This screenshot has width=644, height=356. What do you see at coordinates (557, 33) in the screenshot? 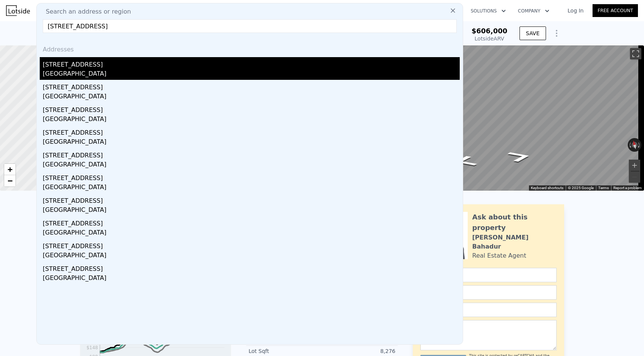
I see `button: Show Options` at bounding box center [557, 33].